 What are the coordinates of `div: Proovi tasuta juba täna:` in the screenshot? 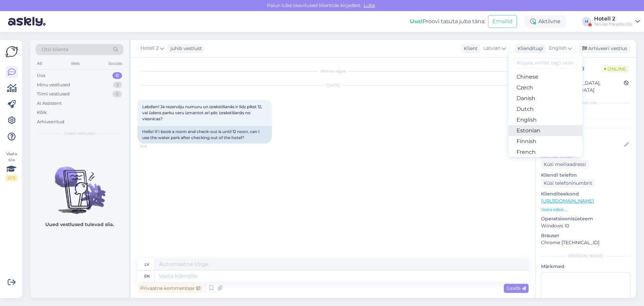 It's located at (448, 21).